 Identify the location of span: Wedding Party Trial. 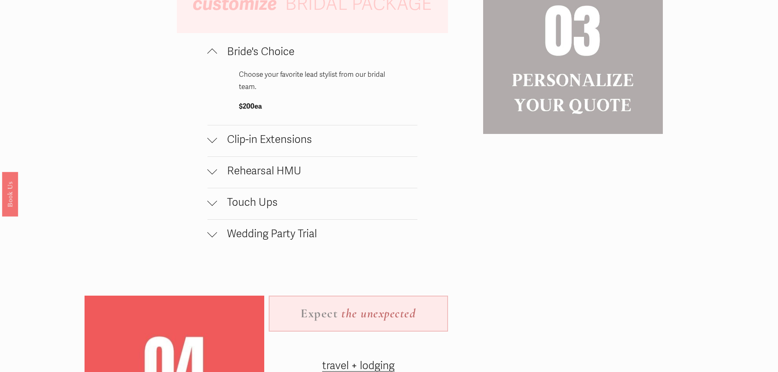
(317, 234).